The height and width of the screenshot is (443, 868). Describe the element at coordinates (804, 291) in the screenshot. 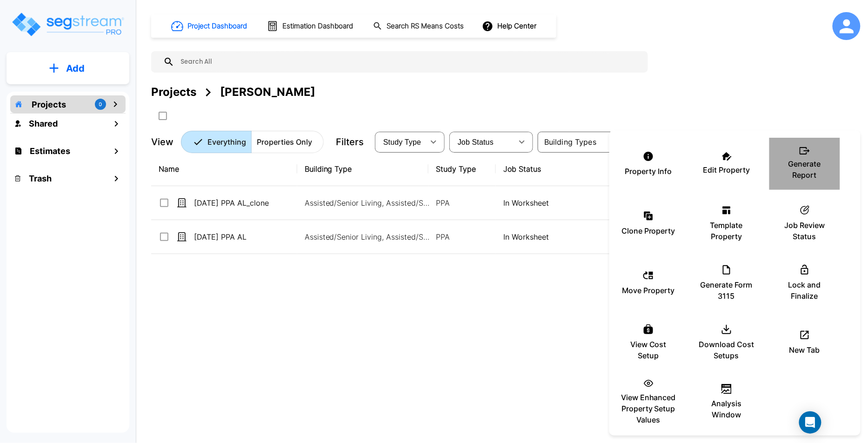

I see `p: Lock and Finalize` at that location.